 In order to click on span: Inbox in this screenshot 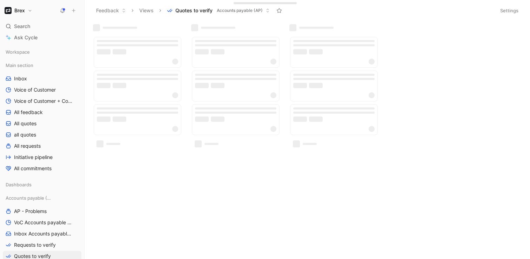, I will do `click(20, 79)`.